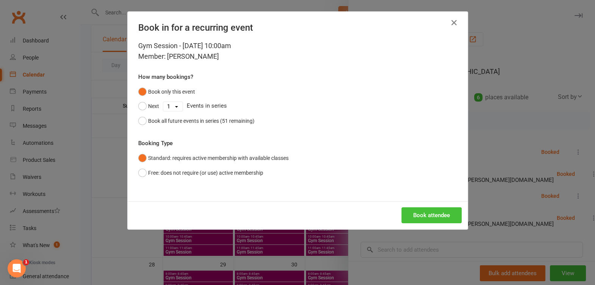 The height and width of the screenshot is (285, 595). I want to click on button: Close, so click(454, 23).